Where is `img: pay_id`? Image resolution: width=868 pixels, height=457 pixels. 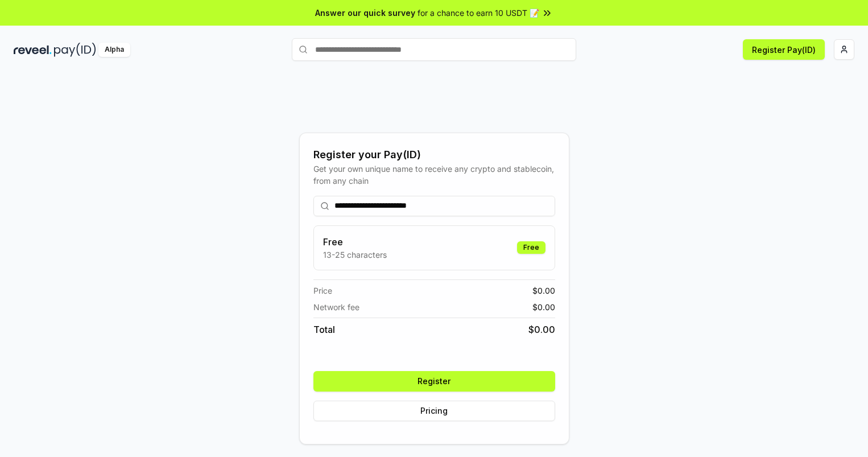
img: pay_id is located at coordinates (75, 50).